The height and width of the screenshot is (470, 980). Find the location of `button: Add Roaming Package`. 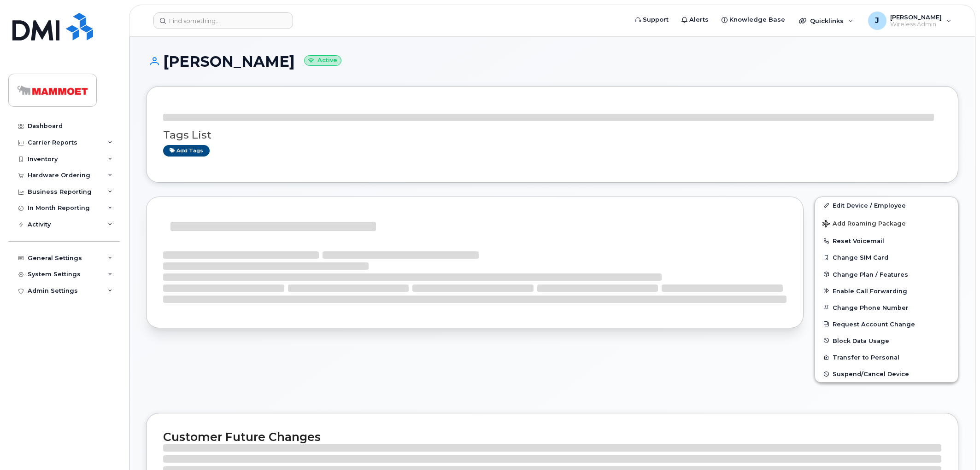

button: Add Roaming Package is located at coordinates (886, 223).